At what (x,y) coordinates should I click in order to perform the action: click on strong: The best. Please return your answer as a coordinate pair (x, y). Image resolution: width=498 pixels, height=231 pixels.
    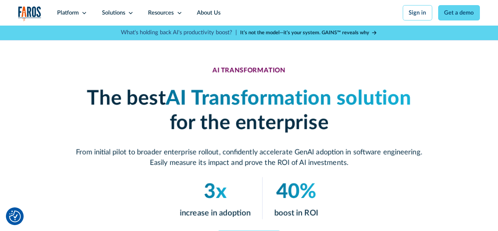
    Looking at the image, I should click on (126, 98).